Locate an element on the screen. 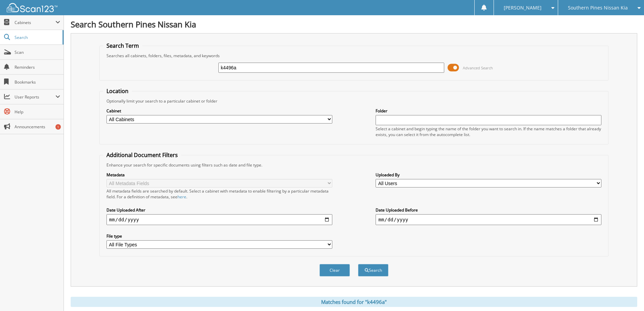 The height and width of the screenshot is (311, 644). div: All metadata fields are searched by default. Select a cabinet with metadata to enable filtering b... is located at coordinates (220, 194).